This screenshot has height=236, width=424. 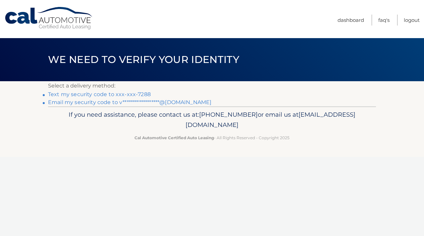 I want to click on strong: Cal Automotive Certified Auto Leasing, so click(x=174, y=137).